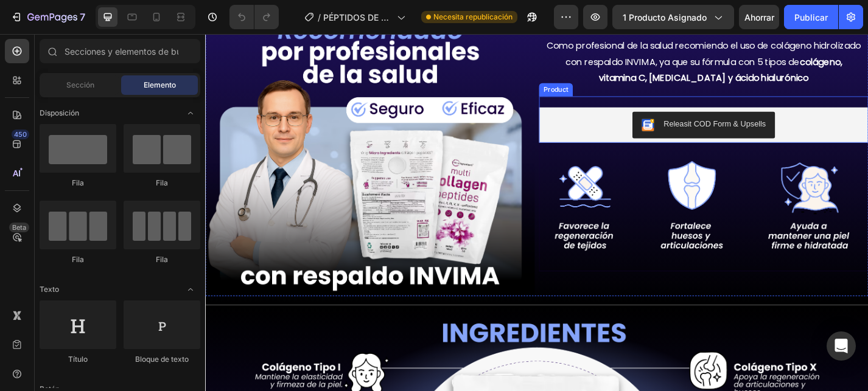 This screenshot has height=391, width=868. I want to click on font: Sección, so click(80, 85).